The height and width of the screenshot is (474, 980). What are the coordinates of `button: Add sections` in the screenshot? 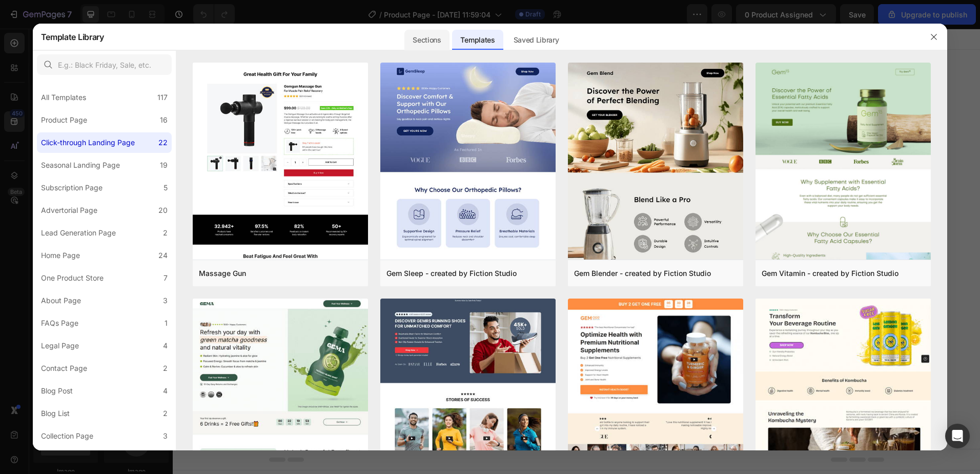 It's located at (364, 256).